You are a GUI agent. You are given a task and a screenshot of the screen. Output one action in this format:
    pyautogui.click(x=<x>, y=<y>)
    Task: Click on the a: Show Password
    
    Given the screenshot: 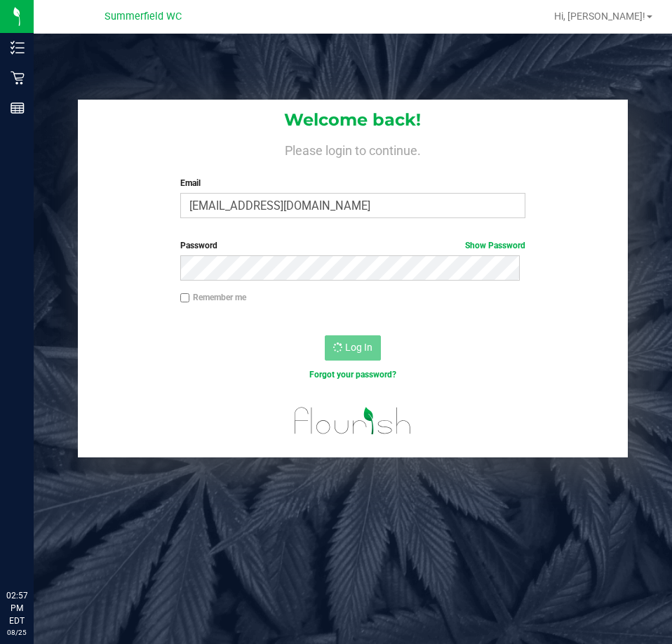 What is the action you would take?
    pyautogui.click(x=495, y=245)
    